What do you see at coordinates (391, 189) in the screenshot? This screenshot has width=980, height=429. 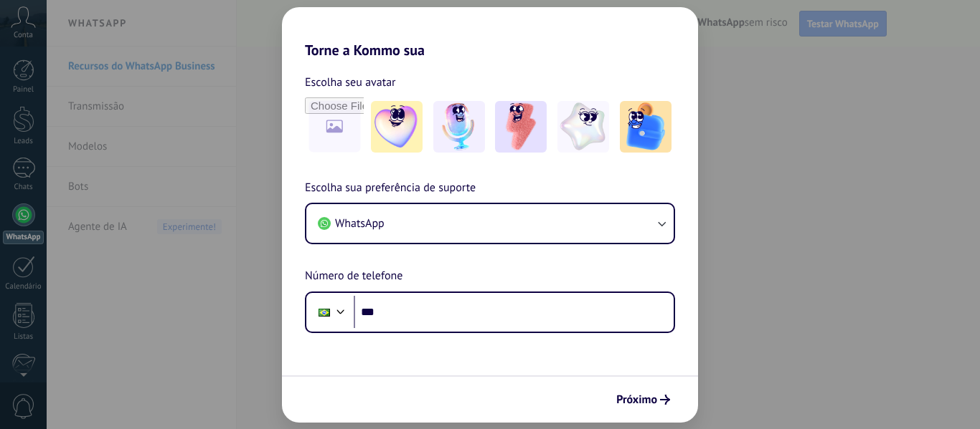 I see `span: Escolha sua preferência de suporte` at bounding box center [391, 189].